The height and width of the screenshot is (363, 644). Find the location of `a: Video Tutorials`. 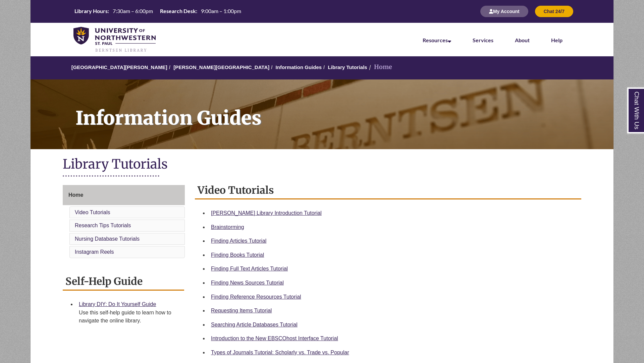

a: Video Tutorials is located at coordinates (92, 212).